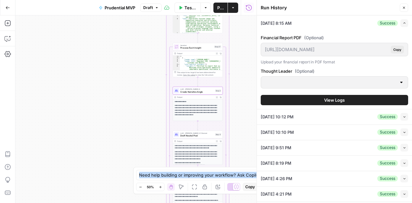 The image size is (412, 203). What do you see at coordinates (198, 125) in the screenshot?
I see `g: Edge from step_3 to step_4` at bounding box center [198, 125].